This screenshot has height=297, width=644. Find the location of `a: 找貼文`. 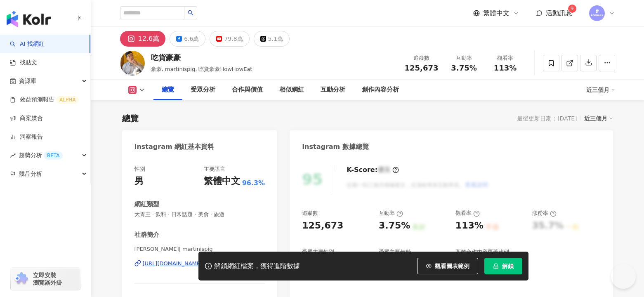

a: 找貼文 is located at coordinates (23, 63).